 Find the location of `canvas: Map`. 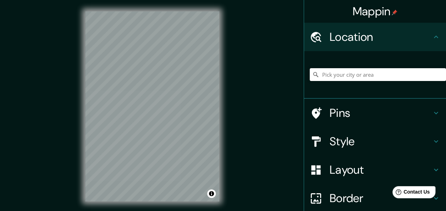

canvas: Map is located at coordinates (152, 106).